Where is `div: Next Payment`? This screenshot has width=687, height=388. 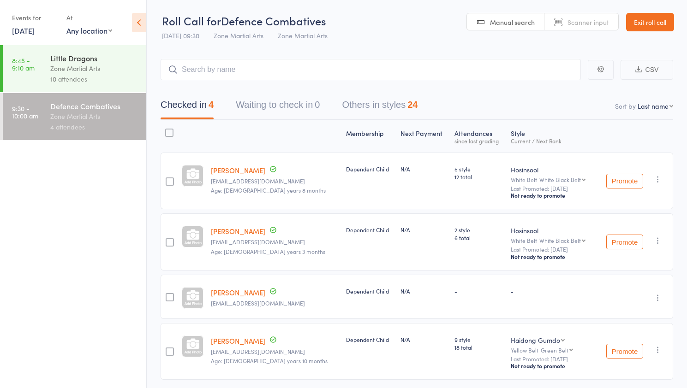
div: Next Payment is located at coordinates (423, 136).